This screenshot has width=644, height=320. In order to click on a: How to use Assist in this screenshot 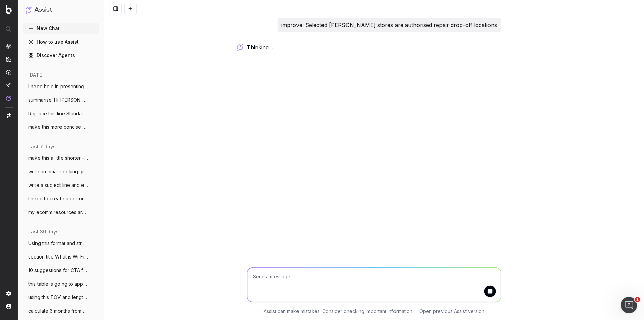, I will do `click(61, 42)`.